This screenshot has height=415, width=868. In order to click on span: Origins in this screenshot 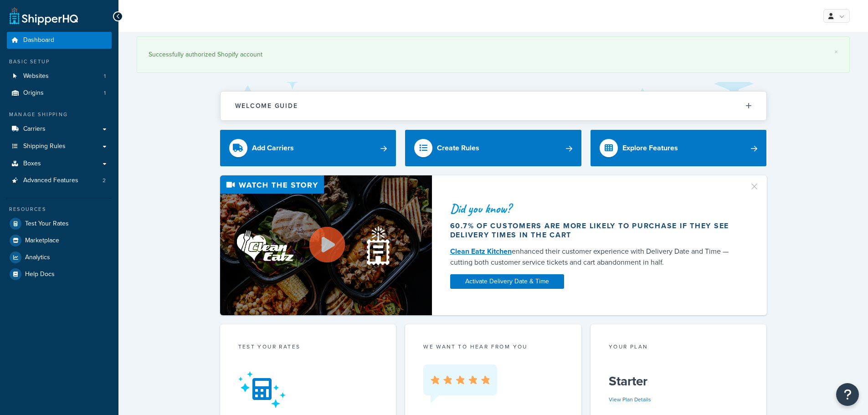, I will do `click(34, 93)`.